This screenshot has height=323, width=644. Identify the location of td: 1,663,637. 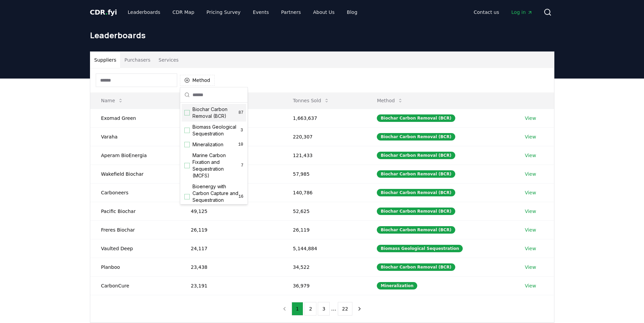
(324, 118).